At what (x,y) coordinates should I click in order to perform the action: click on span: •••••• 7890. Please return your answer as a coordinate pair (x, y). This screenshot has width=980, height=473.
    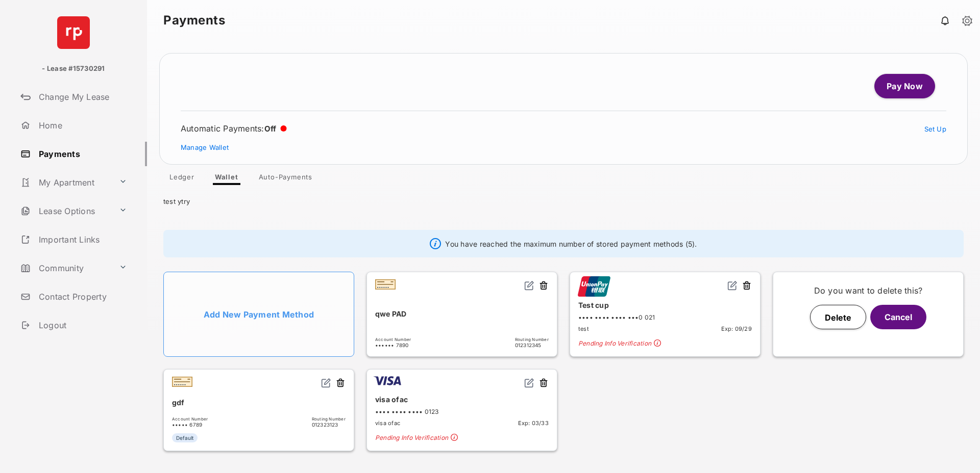
    Looking at the image, I should click on (393, 345).